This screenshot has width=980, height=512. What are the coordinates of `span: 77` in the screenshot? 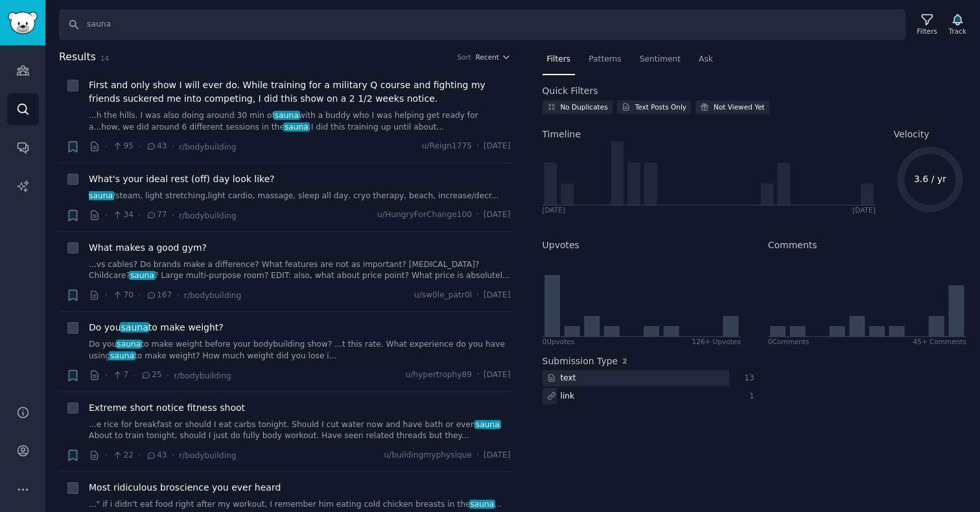 It's located at (156, 216).